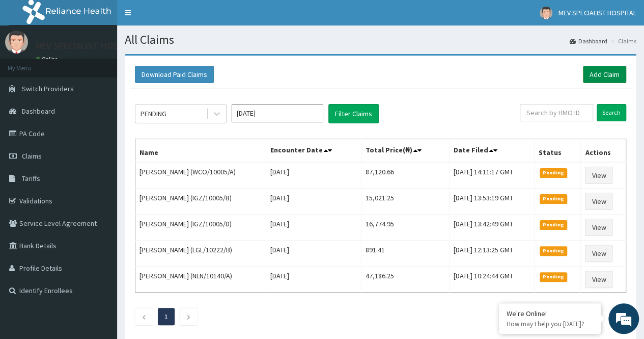  I want to click on span: Tariffs, so click(31, 178).